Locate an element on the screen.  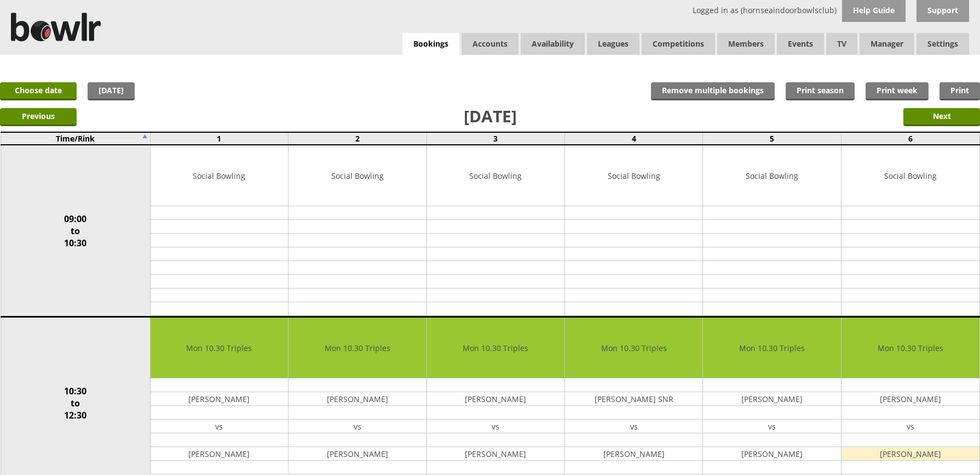
a: Print week is located at coordinates (897, 91).